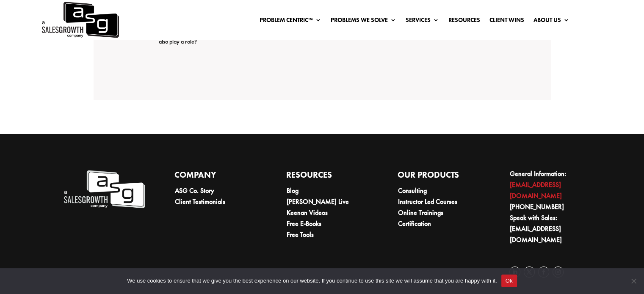 This screenshot has height=294, width=644. Describe the element at coordinates (420, 212) in the screenshot. I see `a: Online Trainings` at that location.